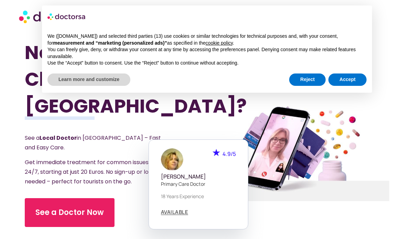 This screenshot has height=239, width=414. Describe the element at coordinates (198, 196) in the screenshot. I see `p: 18 years experience` at that location.